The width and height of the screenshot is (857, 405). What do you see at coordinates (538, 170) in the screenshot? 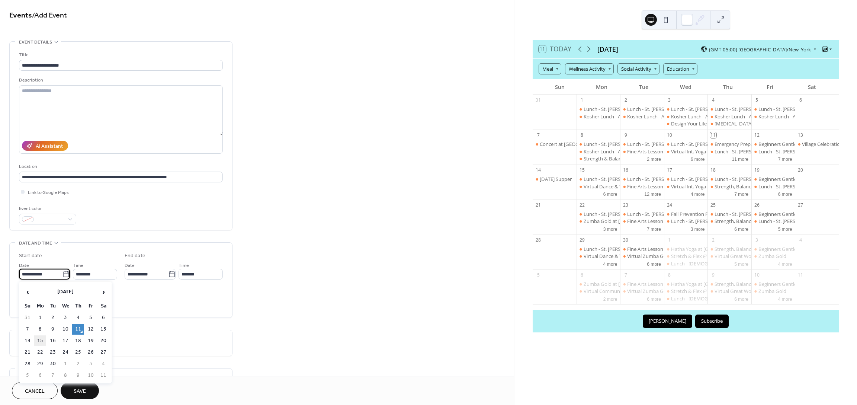
I see `div: 14` at bounding box center [538, 170].